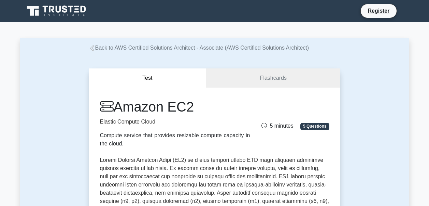 Image resolution: width=429 pixels, height=206 pixels. I want to click on p: Elastic Compute Cloud, so click(175, 122).